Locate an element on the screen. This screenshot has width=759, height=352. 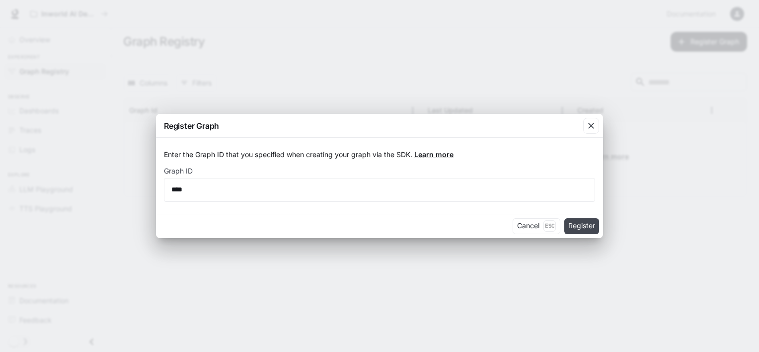
button: CancelEsc is located at coordinates (536, 226).